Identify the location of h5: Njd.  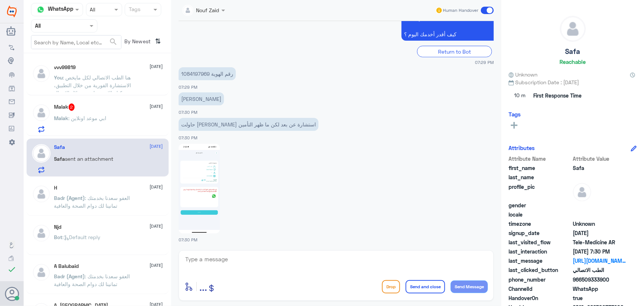
(58, 227).